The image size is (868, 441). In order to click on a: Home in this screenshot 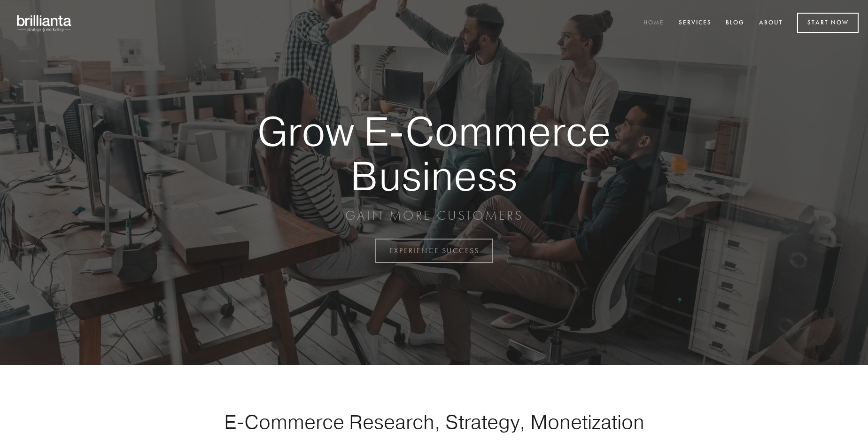, I will do `click(654, 23)`.